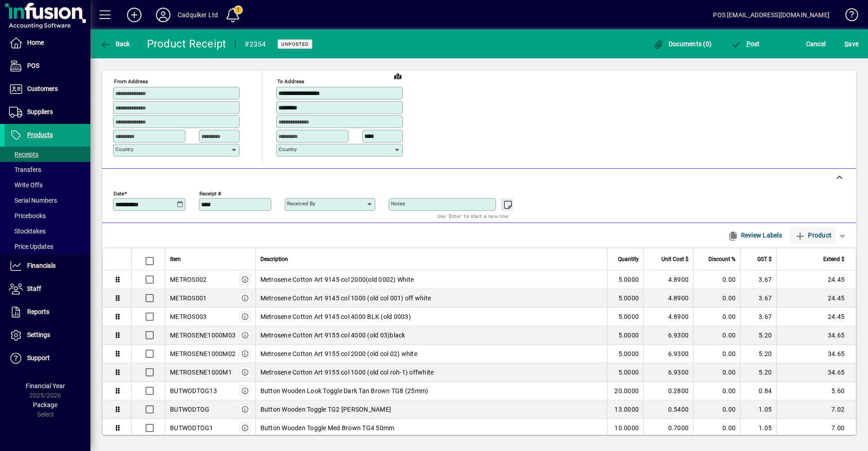  What do you see at coordinates (135, 15) in the screenshot?
I see `button: Add` at bounding box center [135, 15].